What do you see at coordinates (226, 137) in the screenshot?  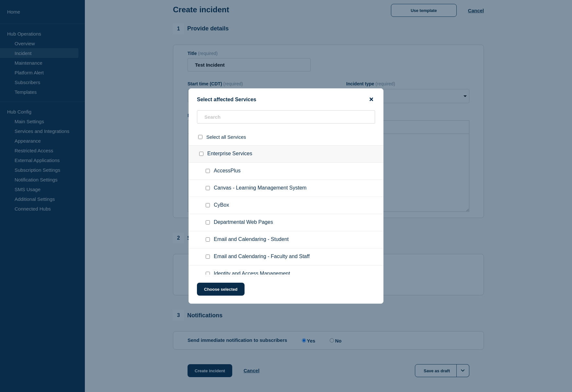 I see `span: Select all Services` at bounding box center [226, 137].